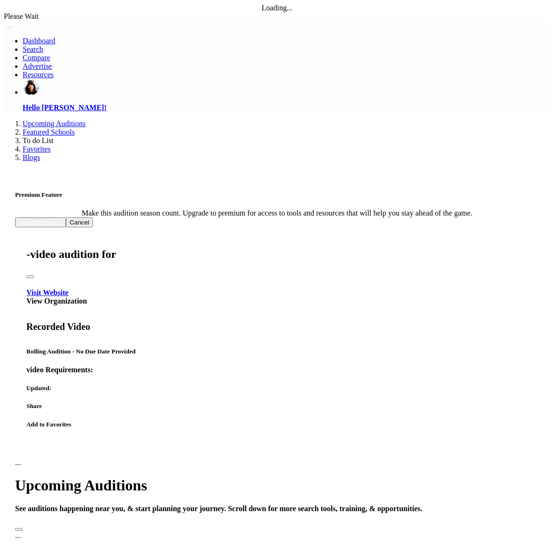 The height and width of the screenshot is (545, 554). Describe the element at coordinates (40, 222) in the screenshot. I see `a: About Premium` at that location.